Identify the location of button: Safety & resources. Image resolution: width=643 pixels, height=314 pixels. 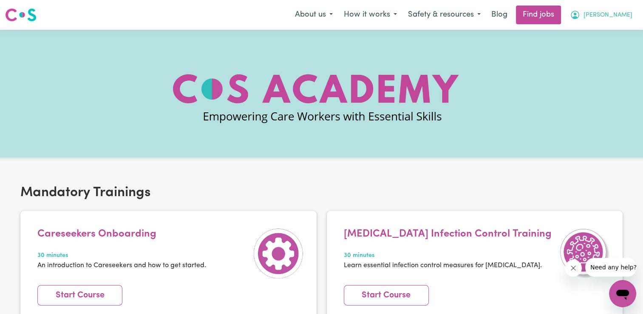
(444, 15).